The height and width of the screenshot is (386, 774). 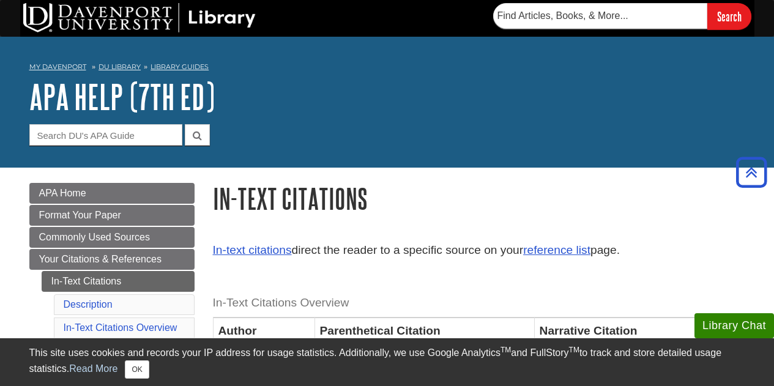 What do you see at coordinates (136, 370) in the screenshot?
I see `button: Close` at bounding box center [136, 370].